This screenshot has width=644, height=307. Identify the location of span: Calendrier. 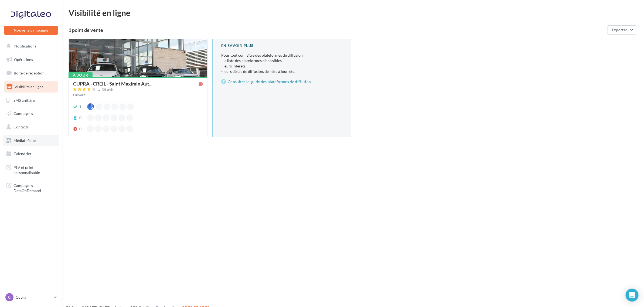
(22, 154).